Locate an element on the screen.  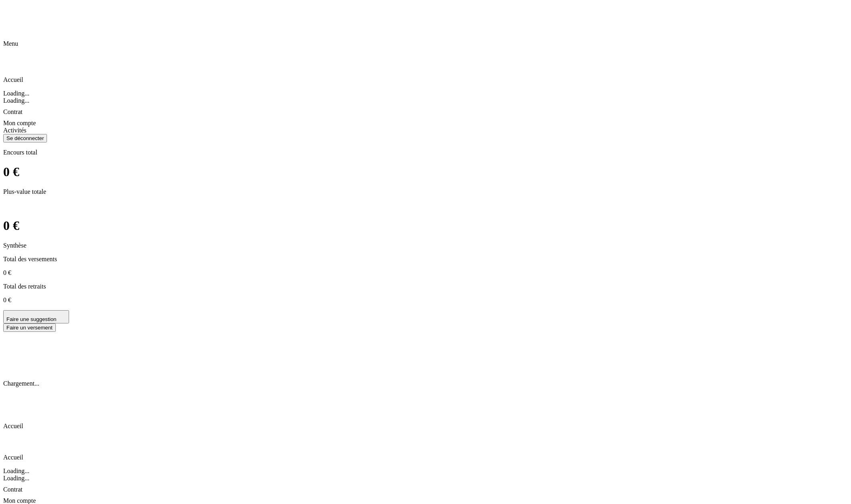
p: Encours total is located at coordinates (426, 153).